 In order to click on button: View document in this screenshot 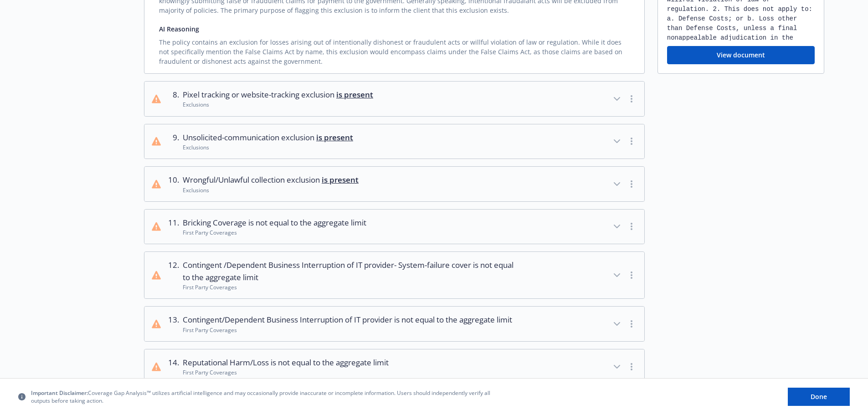, I will do `click(741, 55)`.